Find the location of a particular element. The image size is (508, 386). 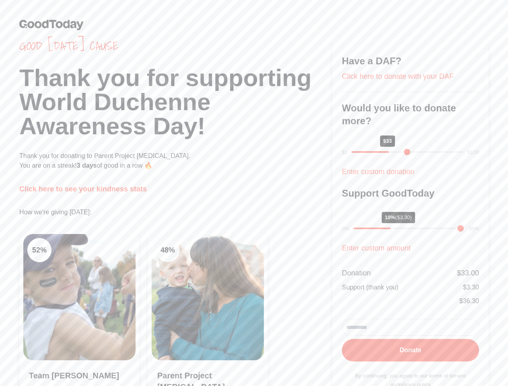

span: 3.30 is located at coordinates (473, 287).